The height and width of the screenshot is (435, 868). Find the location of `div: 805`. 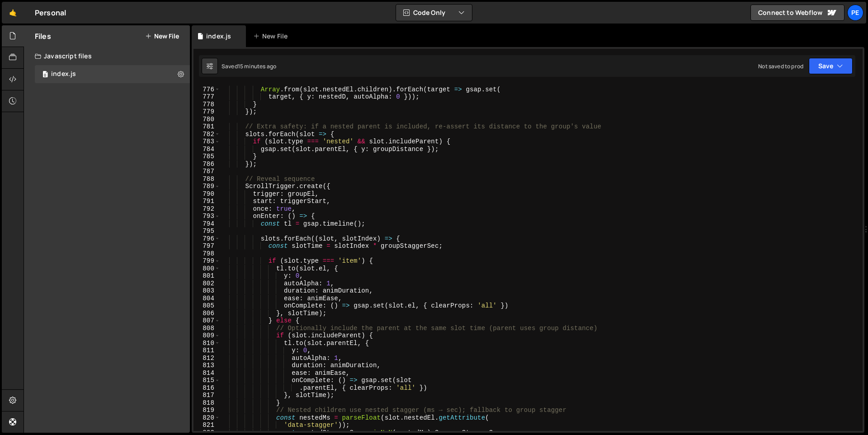

div: 805 is located at coordinates (207, 305).